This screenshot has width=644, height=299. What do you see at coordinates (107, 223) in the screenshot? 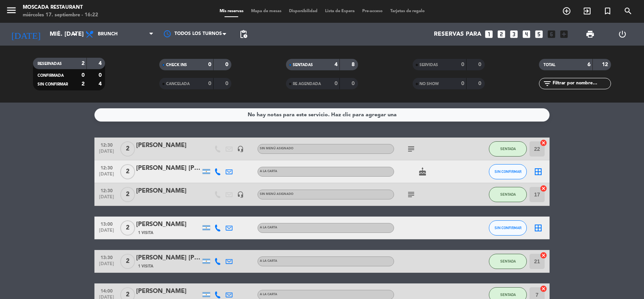
I see `span: 13:00` at bounding box center [107, 223].